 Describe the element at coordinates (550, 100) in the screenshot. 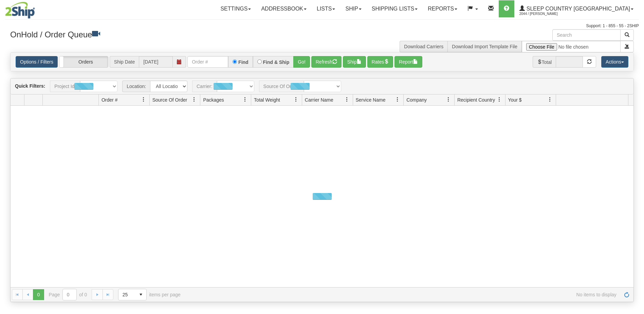

I see `a: Your $ filter column settings` at that location.